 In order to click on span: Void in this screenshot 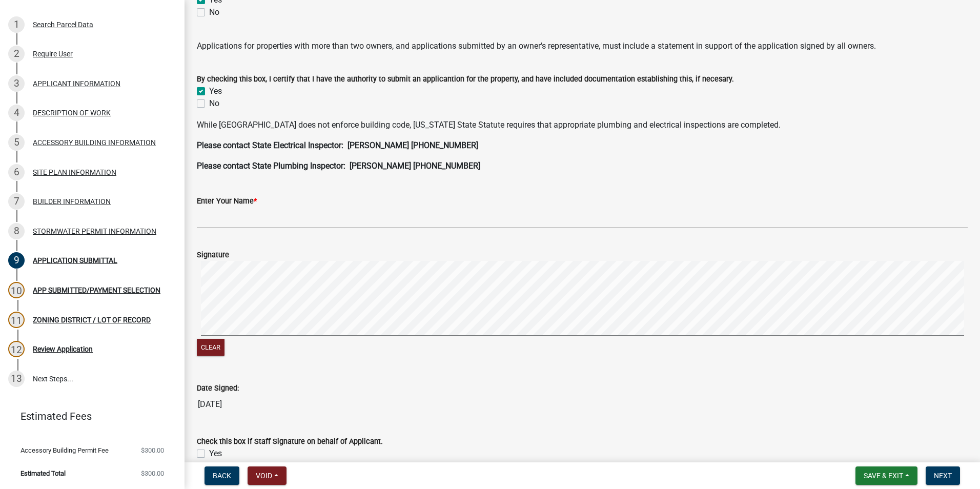, I will do `click(264, 476)`.